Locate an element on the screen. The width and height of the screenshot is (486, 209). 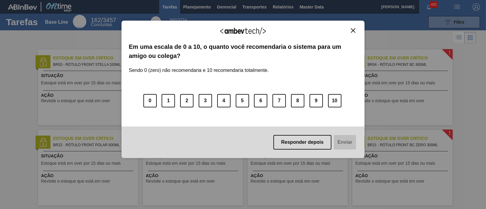
button: 9 is located at coordinates (316, 101).